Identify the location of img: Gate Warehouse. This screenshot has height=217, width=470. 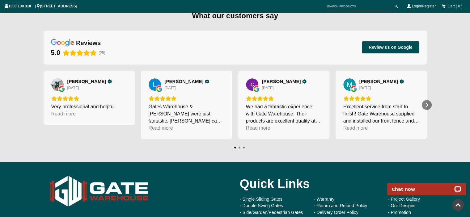
(99, 191).